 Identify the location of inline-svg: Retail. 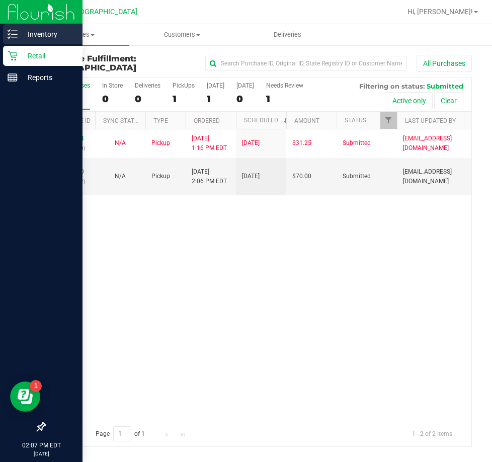
(13, 56).